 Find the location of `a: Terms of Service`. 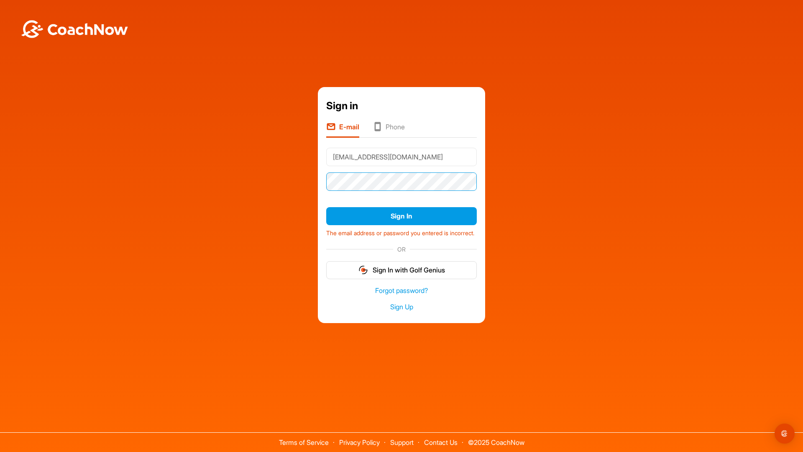

a: Terms of Service is located at coordinates (304, 442).